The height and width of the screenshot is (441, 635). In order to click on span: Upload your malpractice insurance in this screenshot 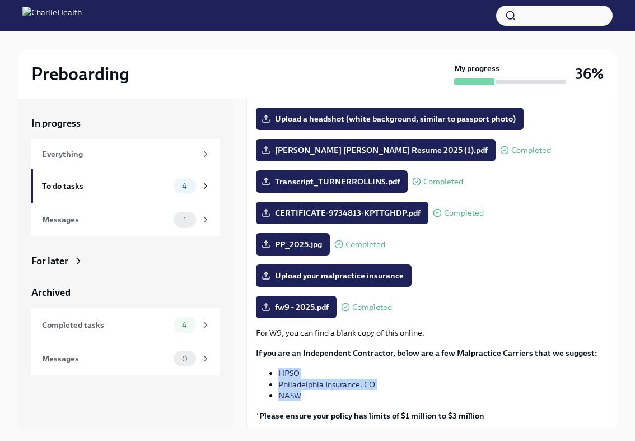, I will do `click(334, 276)`.